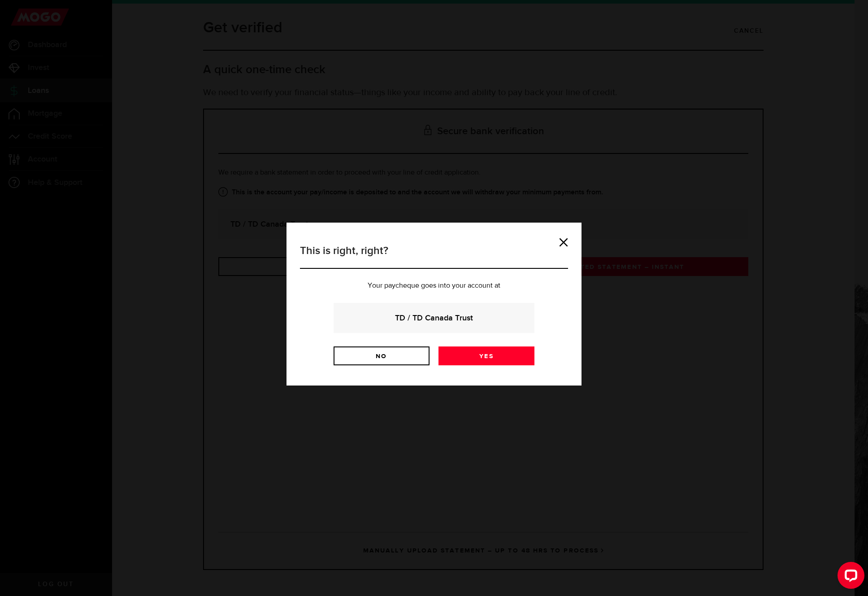 The width and height of the screenshot is (868, 596). Describe the element at coordinates (434, 318) in the screenshot. I see `strong: TD / TD Canada Trust` at that location.